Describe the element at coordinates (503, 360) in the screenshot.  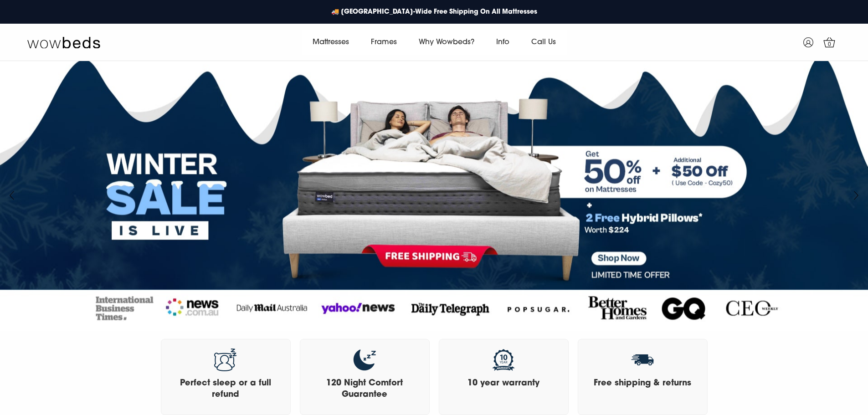
I see `img: 10 year warranty` at that location.